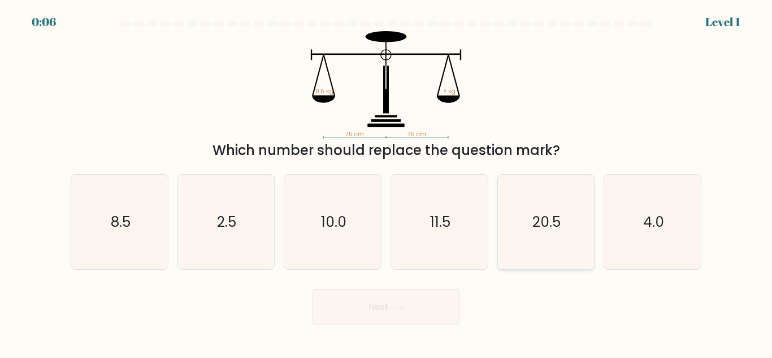  I want to click on text: 10.0, so click(333, 221).